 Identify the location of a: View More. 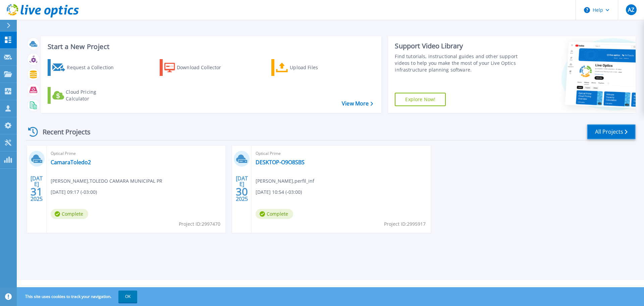
(357, 103).